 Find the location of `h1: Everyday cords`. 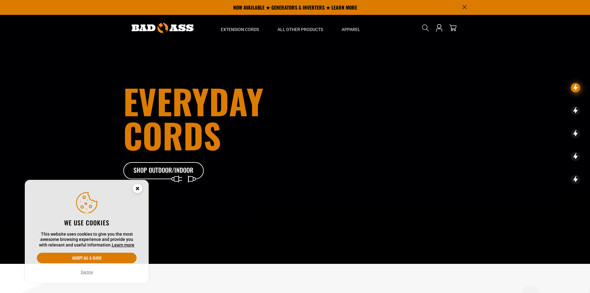

h1: Everyday cords is located at coordinates (227, 118).